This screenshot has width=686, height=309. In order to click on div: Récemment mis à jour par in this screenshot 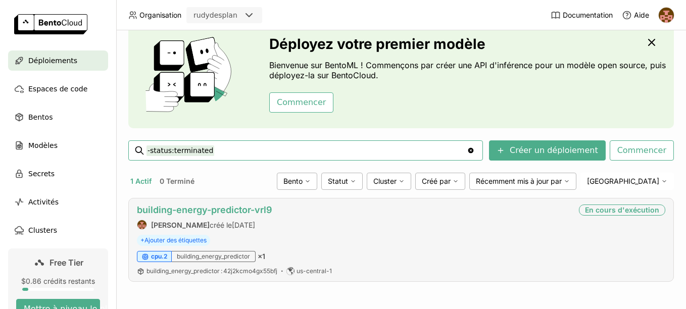, I will do `click(523, 181)`.